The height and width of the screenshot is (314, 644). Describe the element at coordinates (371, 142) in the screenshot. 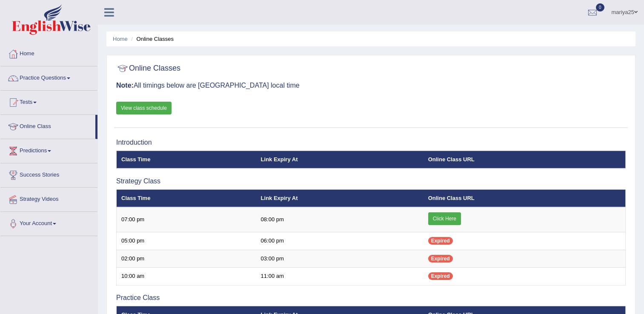

I see `h3: Introduction` at that location.